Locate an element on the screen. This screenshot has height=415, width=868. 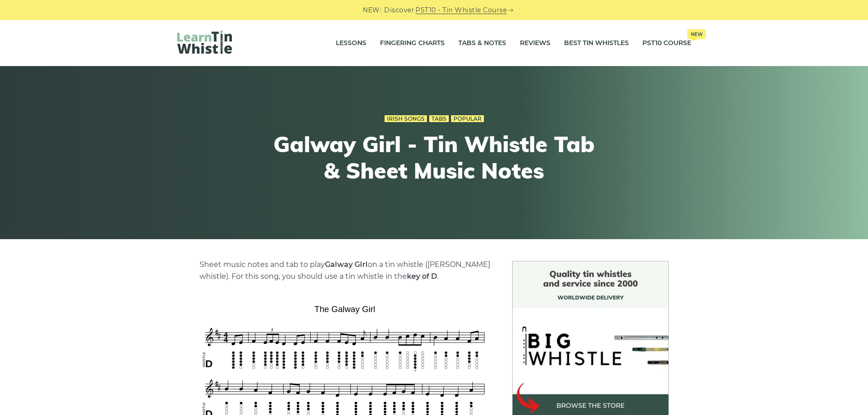
h1: Galway Girl - Tin Whistle Tab & Sheet Music Notes is located at coordinates (434, 157).